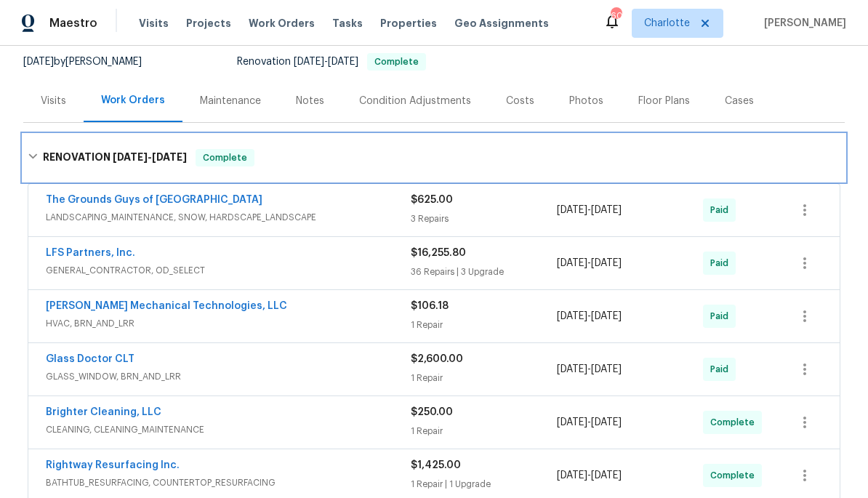 The width and height of the screenshot is (868, 498). Describe the element at coordinates (520, 101) in the screenshot. I see `div: Costs` at that location.